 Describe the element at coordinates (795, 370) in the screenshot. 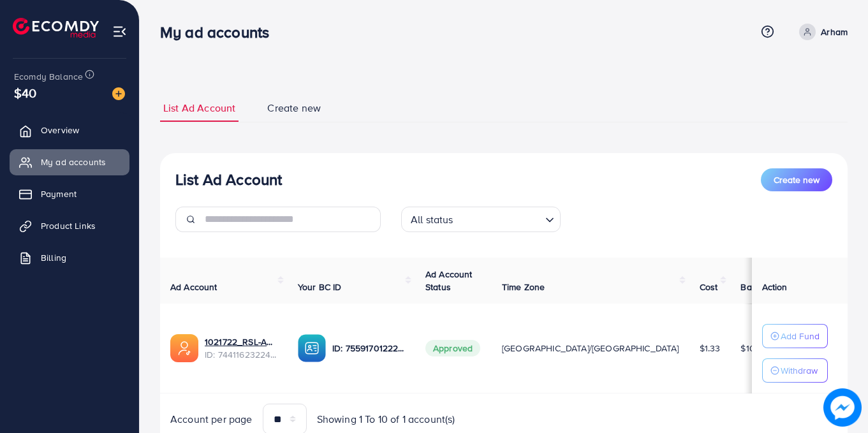

I see `button: Withdraw` at that location.